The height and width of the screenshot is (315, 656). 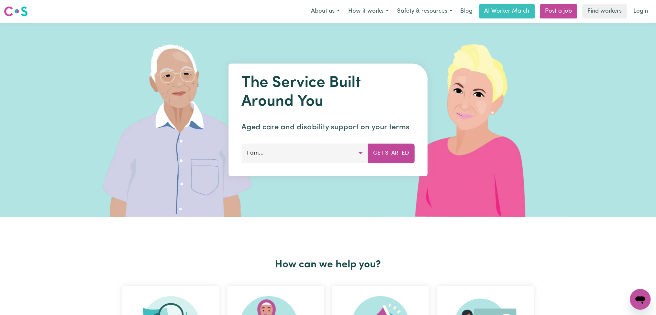 I want to click on a: Login, so click(x=641, y=11).